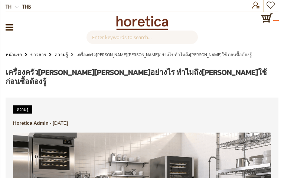 This screenshot has width=284, height=178. What do you see at coordinates (9, 27) in the screenshot?
I see `a: หมวดหมู่สินค้า` at bounding box center [9, 27].